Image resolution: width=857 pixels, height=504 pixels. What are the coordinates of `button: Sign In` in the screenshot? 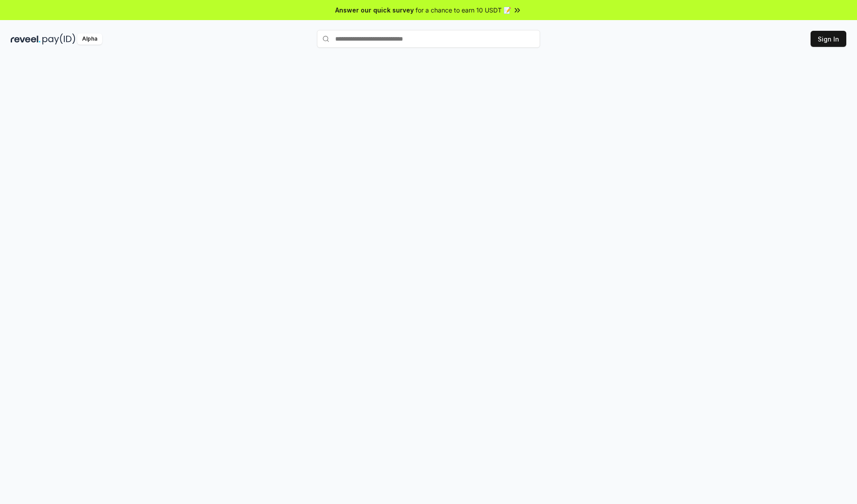 It's located at (829, 39).